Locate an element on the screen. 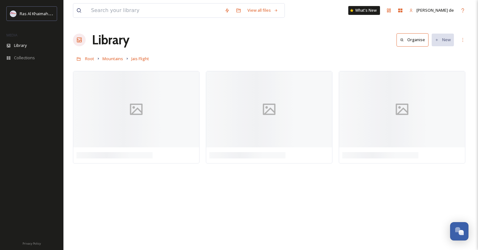  a: Jais Flight is located at coordinates (140, 59).